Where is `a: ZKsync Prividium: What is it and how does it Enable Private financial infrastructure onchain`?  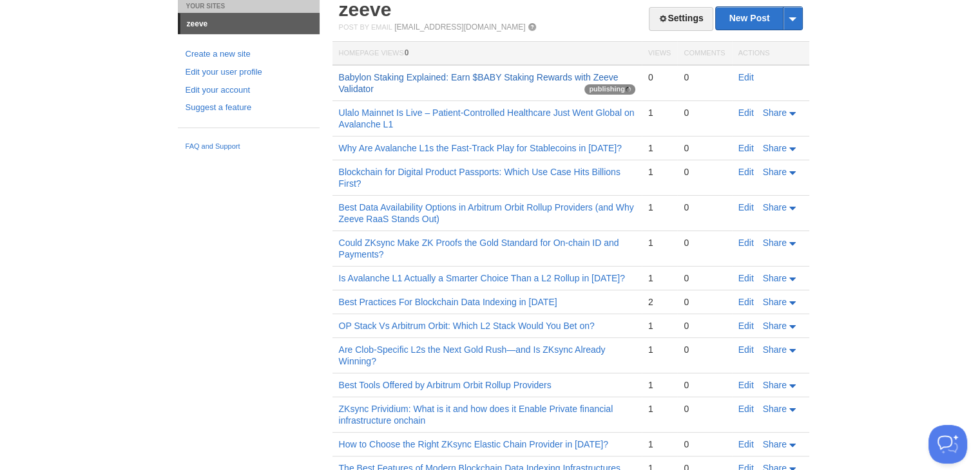
a: ZKsync Prividium: What is it and how does it Enable Private financial infrastructure onchain is located at coordinates (477, 415).